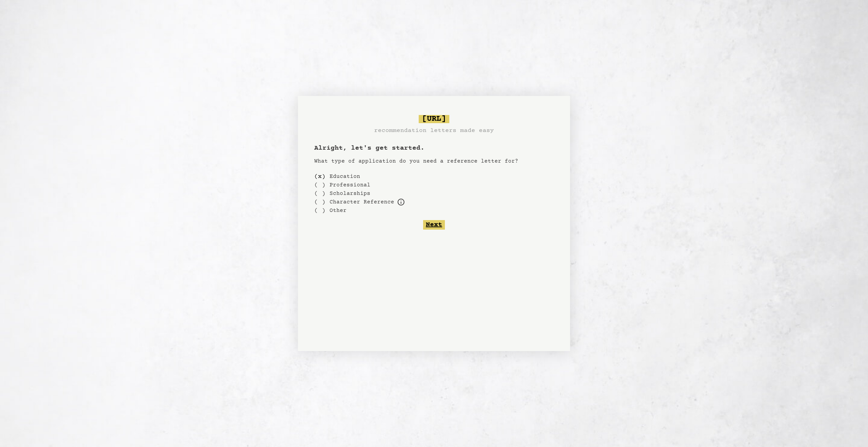 Image resolution: width=868 pixels, height=447 pixels. What do you see at coordinates (434, 225) in the screenshot?
I see `button: Next` at bounding box center [434, 225].